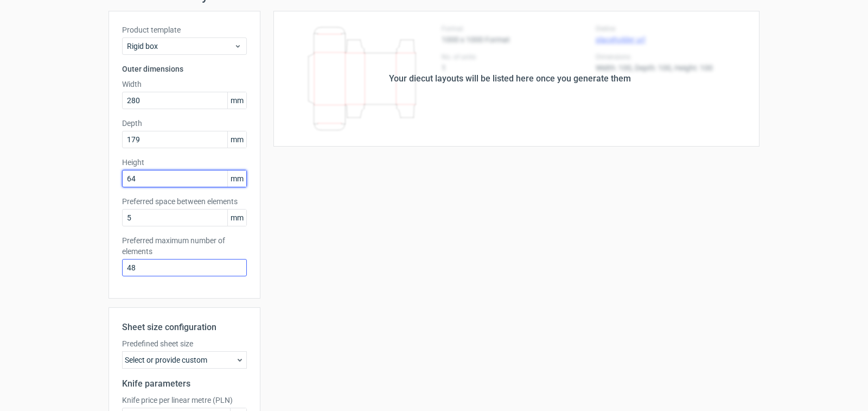  What do you see at coordinates (184, 343) in the screenshot?
I see `label: Predefined sheet size` at bounding box center [184, 343].